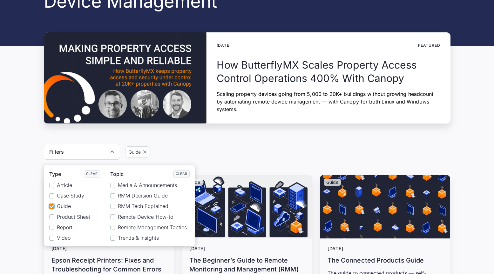 The image size is (494, 274). Describe the element at coordinates (247, 265) in the screenshot. I see `h3: The Beginner’s Guide to Remote Monitoring and Management (RMM)` at that location.